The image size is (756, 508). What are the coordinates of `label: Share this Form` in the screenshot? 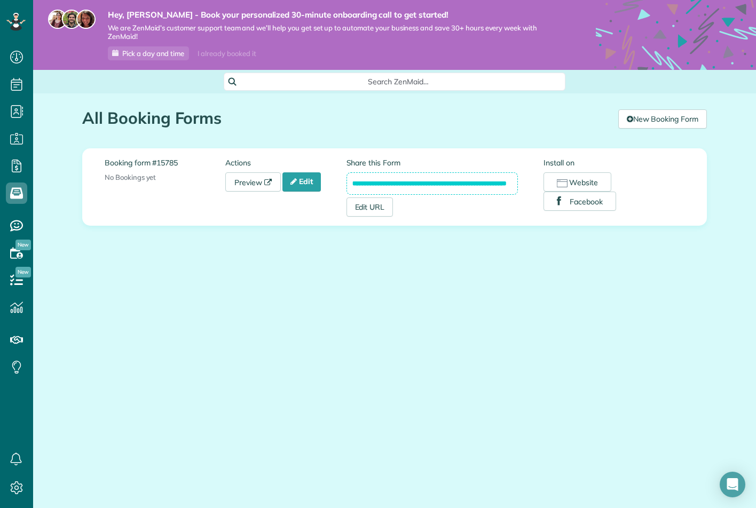 It's located at (433, 163).